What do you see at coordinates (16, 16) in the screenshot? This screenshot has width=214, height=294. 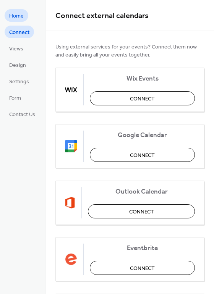 I see `span: Home` at bounding box center [16, 16].